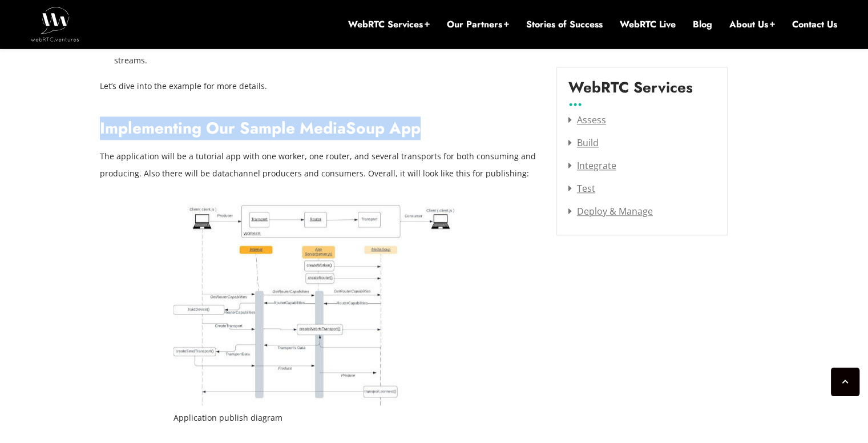 The width and height of the screenshot is (868, 443). I want to click on a: Integrate, so click(593, 166).